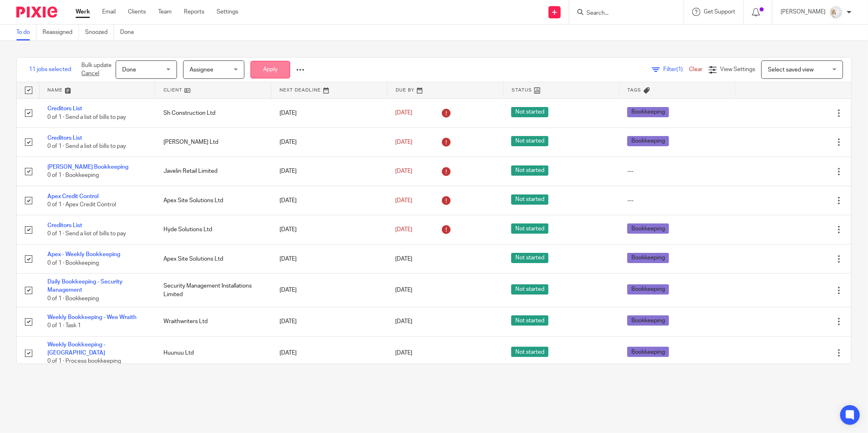  What do you see at coordinates (164, 12) in the screenshot?
I see `a: Team` at bounding box center [164, 12].